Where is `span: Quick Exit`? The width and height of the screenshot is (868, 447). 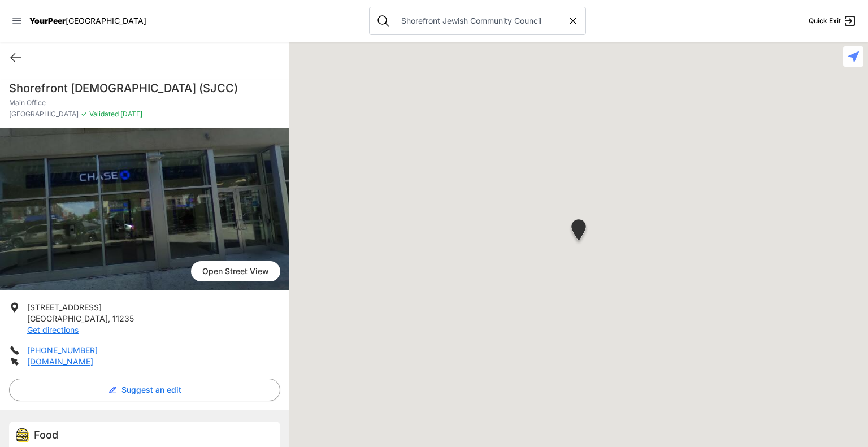 span: Quick Exit is located at coordinates (825, 21).